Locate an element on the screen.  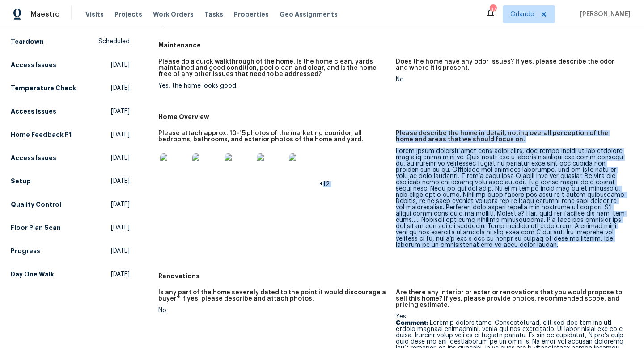
h5: Setup is located at coordinates (21, 181).